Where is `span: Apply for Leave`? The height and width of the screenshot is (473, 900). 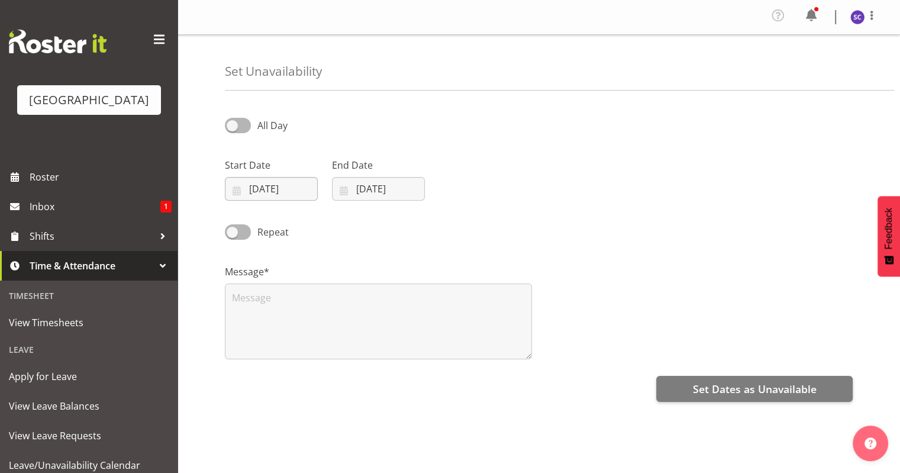
span: Apply for Leave is located at coordinates (89, 376).